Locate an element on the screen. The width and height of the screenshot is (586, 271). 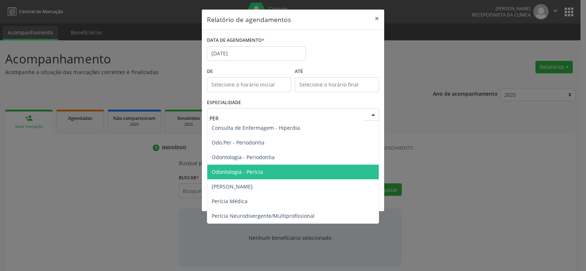
label: ATÉ is located at coordinates (337, 71).